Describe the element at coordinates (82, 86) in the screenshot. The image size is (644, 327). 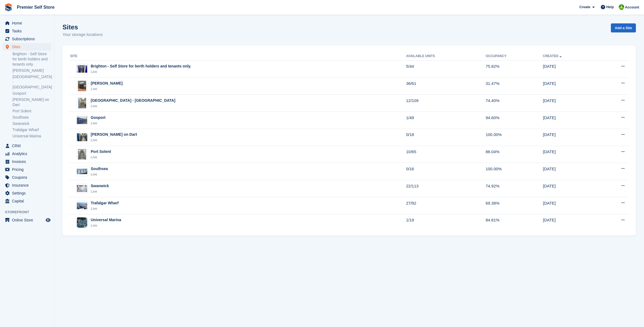
I see `img: Image of Chichester Marina site` at that location.